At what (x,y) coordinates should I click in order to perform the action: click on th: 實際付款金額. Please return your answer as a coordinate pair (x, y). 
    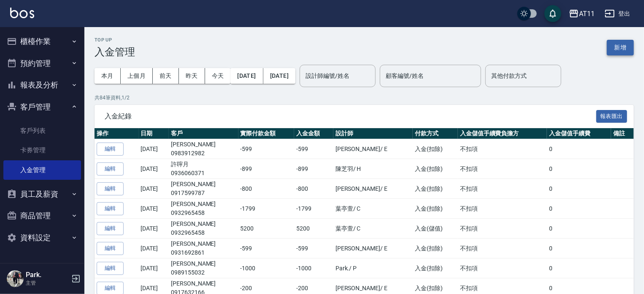
    Looking at the image, I should click on (266, 134).